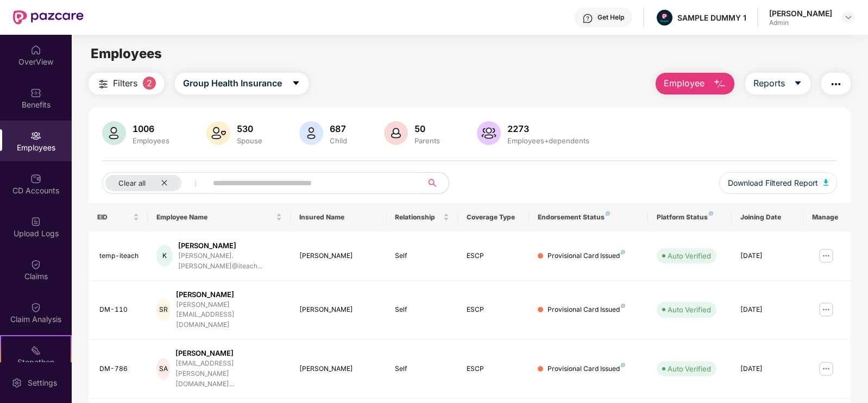 This screenshot has width=868, height=403. I want to click on span: 2, so click(149, 83).